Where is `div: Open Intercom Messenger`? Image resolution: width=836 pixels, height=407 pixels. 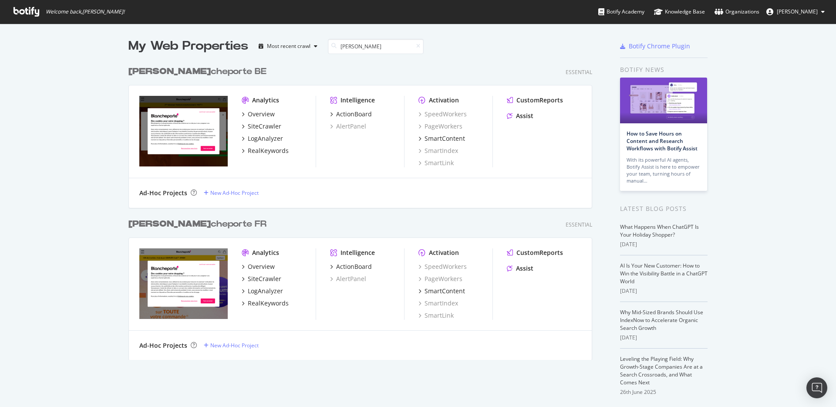
div: Open Intercom Messenger is located at coordinates (817, 387).